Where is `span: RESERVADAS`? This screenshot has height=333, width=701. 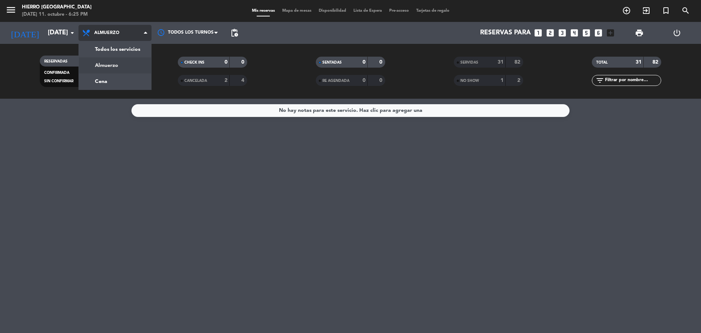
span: RESERVADAS is located at coordinates (56, 61).